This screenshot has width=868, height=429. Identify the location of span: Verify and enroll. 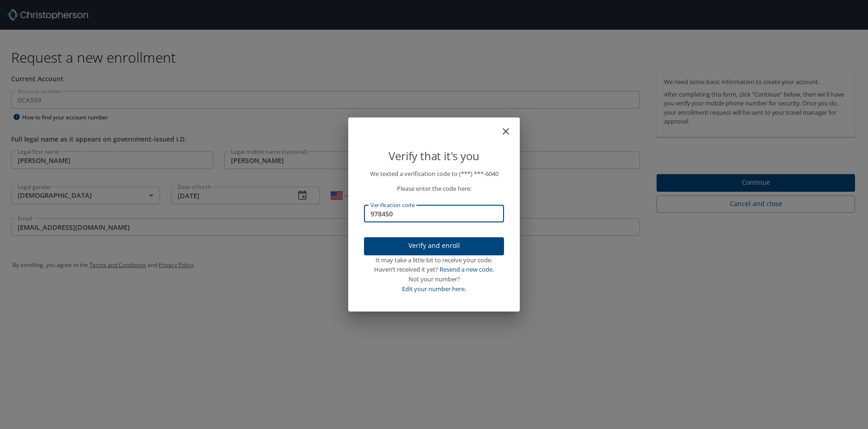
(434, 245).